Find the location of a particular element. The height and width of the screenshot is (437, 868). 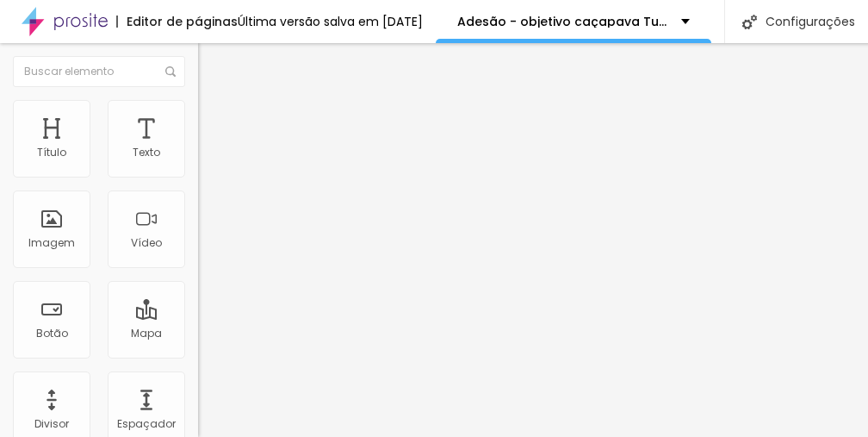

div: Mapa is located at coordinates (146, 334).